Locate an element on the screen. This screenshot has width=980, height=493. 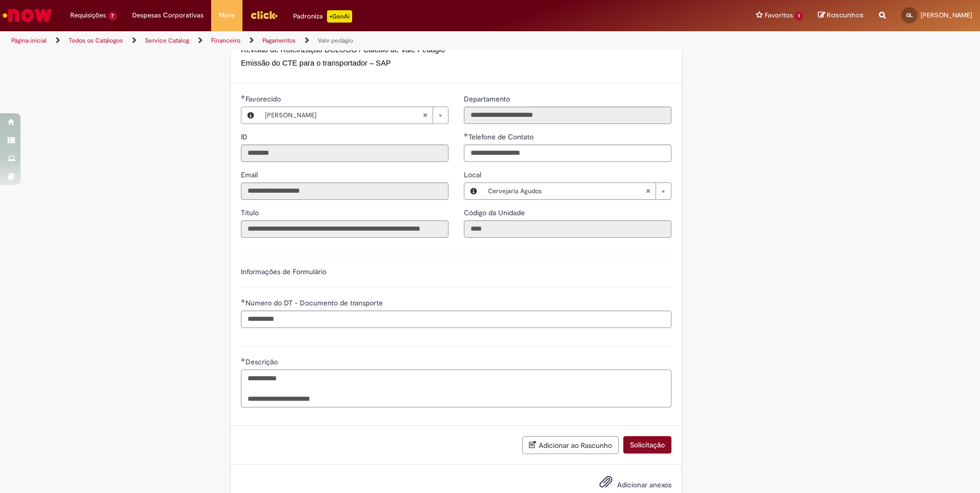
span: Necessários - Favorecido is located at coordinates (264, 99).